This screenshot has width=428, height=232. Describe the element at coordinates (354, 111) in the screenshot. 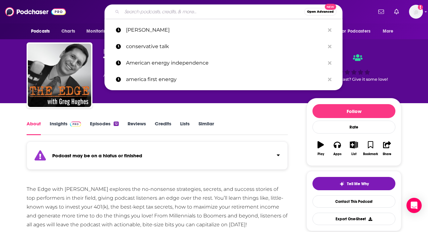

I see `button: Follow` at that location.